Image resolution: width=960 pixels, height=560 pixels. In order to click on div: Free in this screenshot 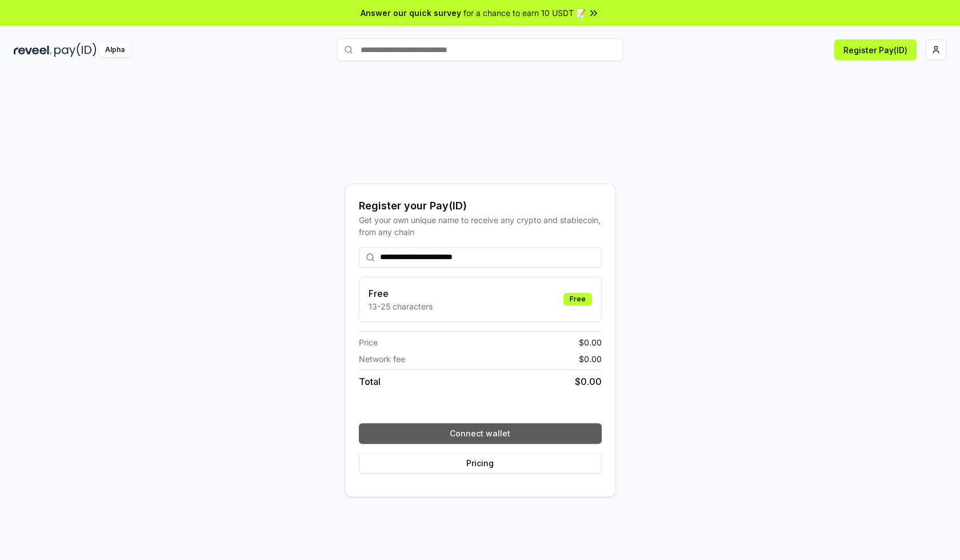, I will do `click(578, 299)`.